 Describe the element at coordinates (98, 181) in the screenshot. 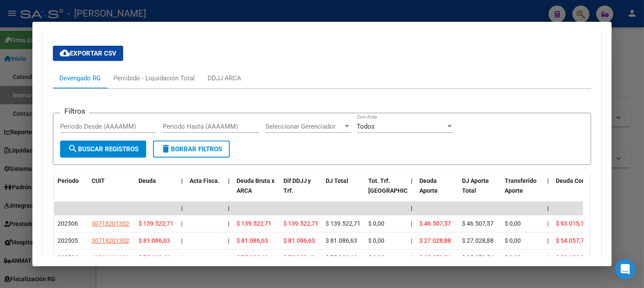

I see `span: CUIT` at that location.